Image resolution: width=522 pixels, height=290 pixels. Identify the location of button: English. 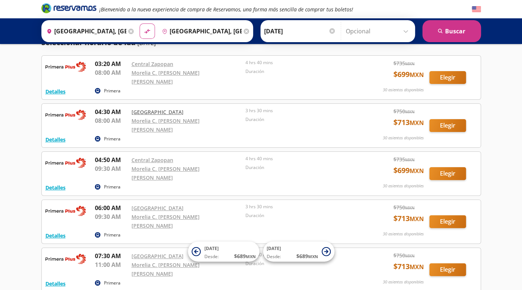
(476, 9).